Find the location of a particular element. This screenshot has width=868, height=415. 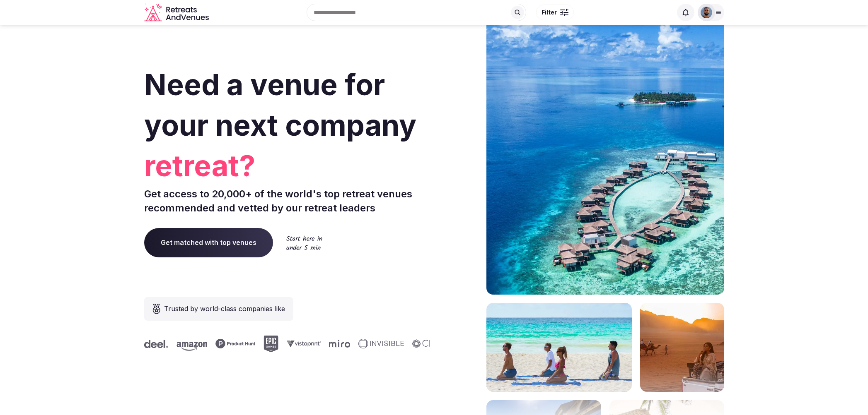

a: Get matched with top venues is located at coordinates (208, 242).